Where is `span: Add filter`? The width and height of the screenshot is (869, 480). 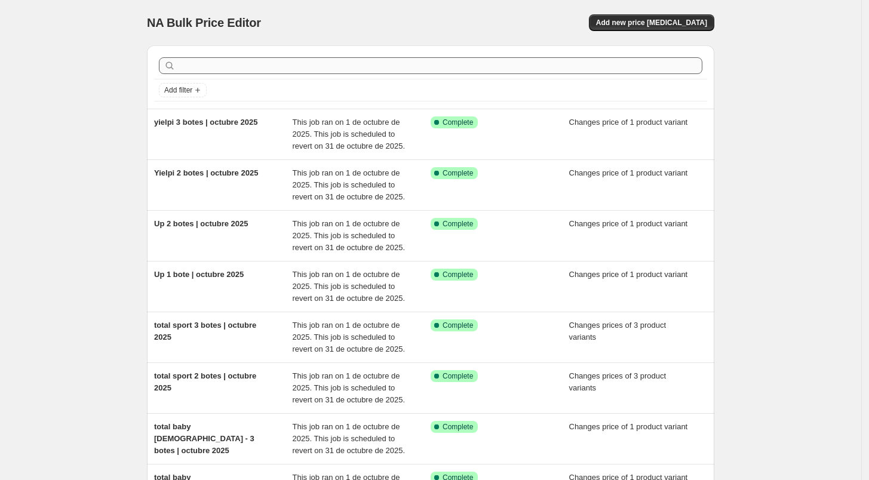 span: Add filter is located at coordinates (178, 90).